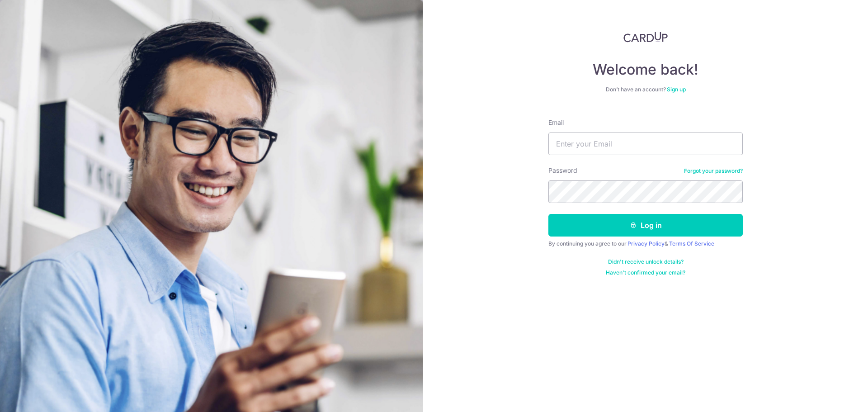 This screenshot has height=412, width=868. Describe the element at coordinates (646, 90) in the screenshot. I see `div: Don’t have an account?` at that location.